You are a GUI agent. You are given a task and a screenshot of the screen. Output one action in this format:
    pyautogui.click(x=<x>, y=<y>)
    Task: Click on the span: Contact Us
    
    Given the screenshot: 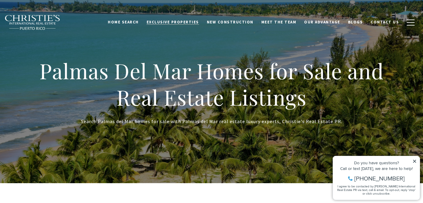 What is the action you would take?
    pyautogui.click(x=384, y=22)
    